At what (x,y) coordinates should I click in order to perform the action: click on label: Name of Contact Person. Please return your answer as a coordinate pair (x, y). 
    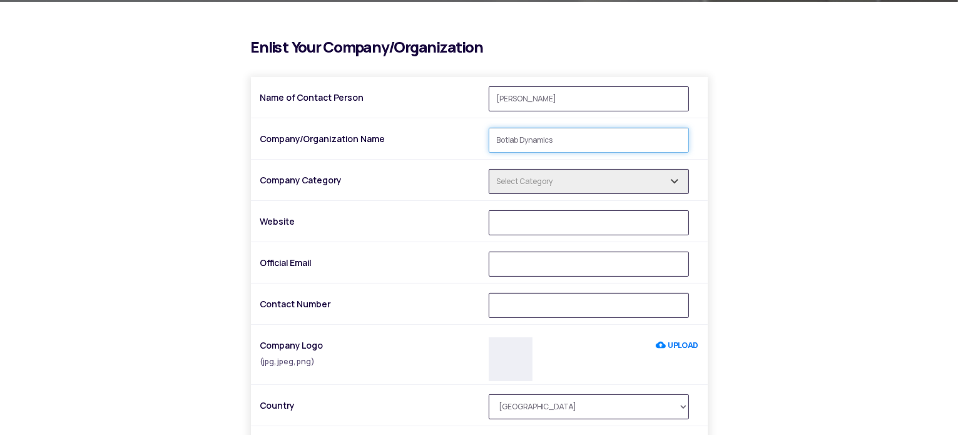
    Looking at the image, I should click on (370, 98).